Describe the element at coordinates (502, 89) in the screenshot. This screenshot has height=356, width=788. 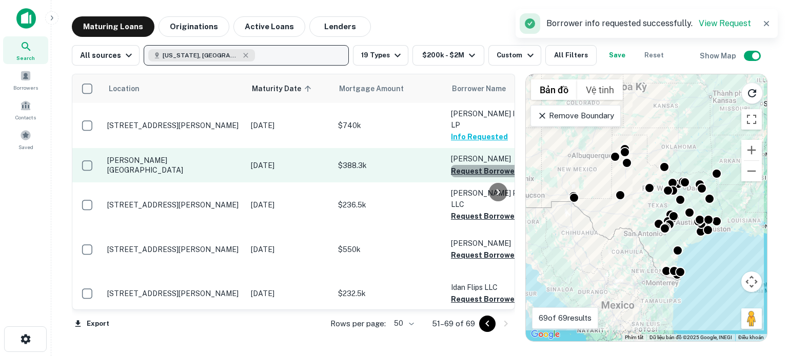
I see `th: Borrower Name` at that location.